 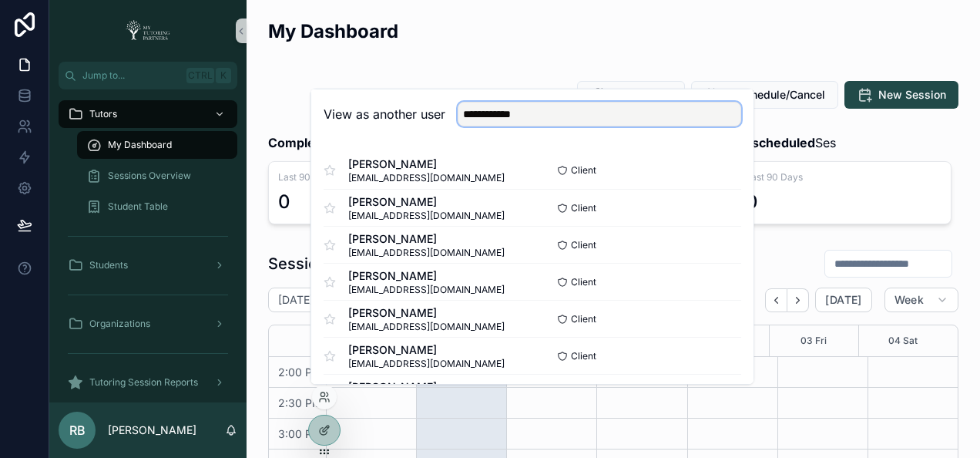 I want to click on button: Back, so click(x=776, y=300).